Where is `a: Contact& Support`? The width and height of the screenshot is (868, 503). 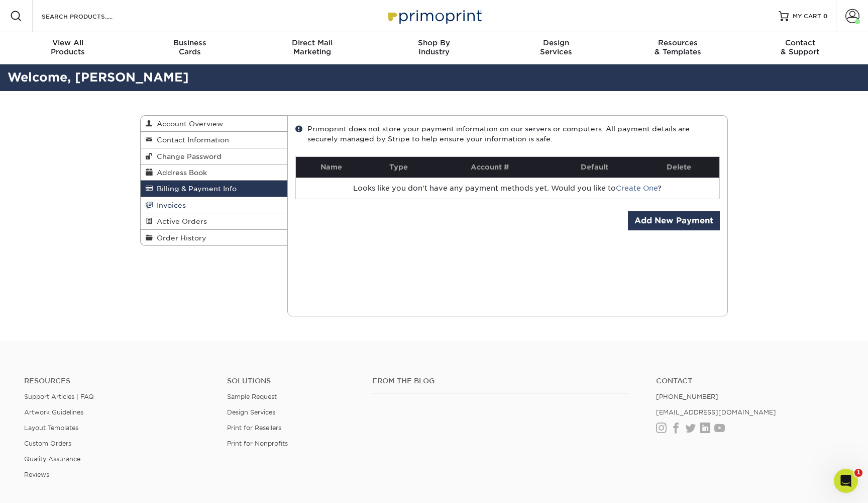 a: Contact& Support is located at coordinates (800, 49).